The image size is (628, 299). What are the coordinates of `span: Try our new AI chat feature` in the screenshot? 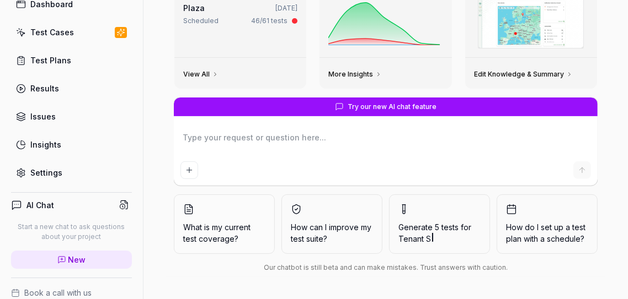 It's located at (392, 107).